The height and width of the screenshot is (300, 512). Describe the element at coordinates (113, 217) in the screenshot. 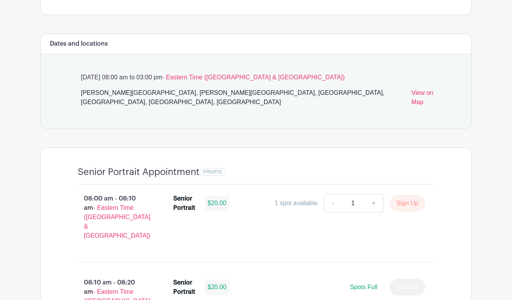

I see `p: 08:00 am - 08:10 am` at that location.